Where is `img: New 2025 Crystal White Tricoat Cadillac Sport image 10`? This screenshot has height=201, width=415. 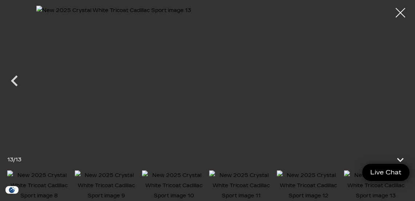 img: New 2025 Crystal White Tricoat Cadillac Sport image 10 is located at coordinates (174, 185).